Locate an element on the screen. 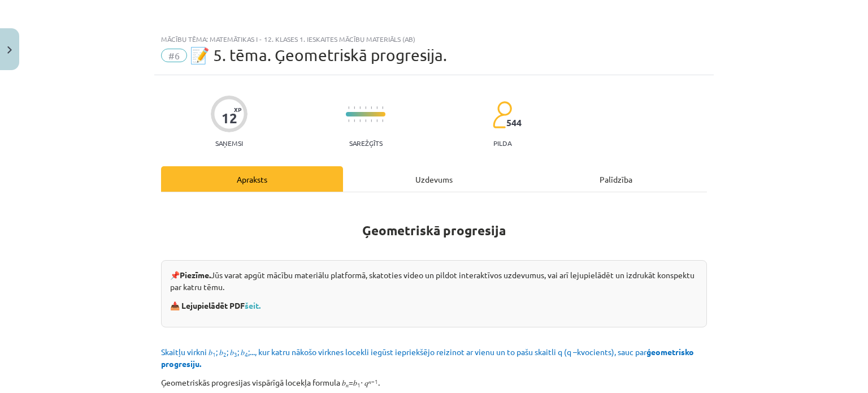 Image resolution: width=868 pixels, height=393 pixels. div: Palīdzība is located at coordinates (616, 179).